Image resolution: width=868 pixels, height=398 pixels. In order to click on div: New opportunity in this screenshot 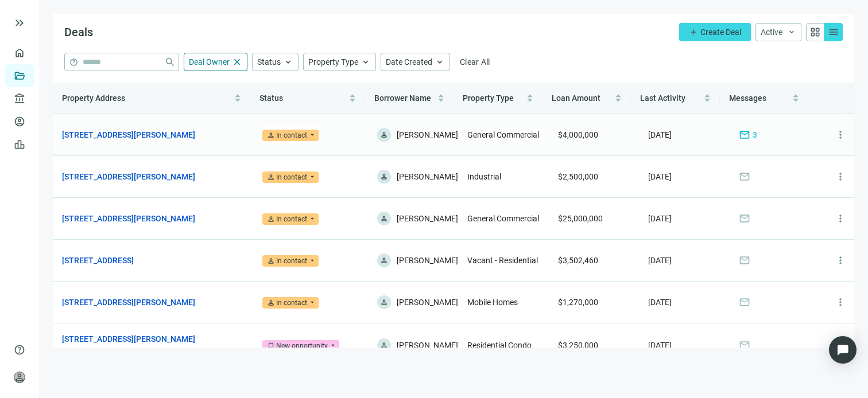, I will do `click(302, 346)`.